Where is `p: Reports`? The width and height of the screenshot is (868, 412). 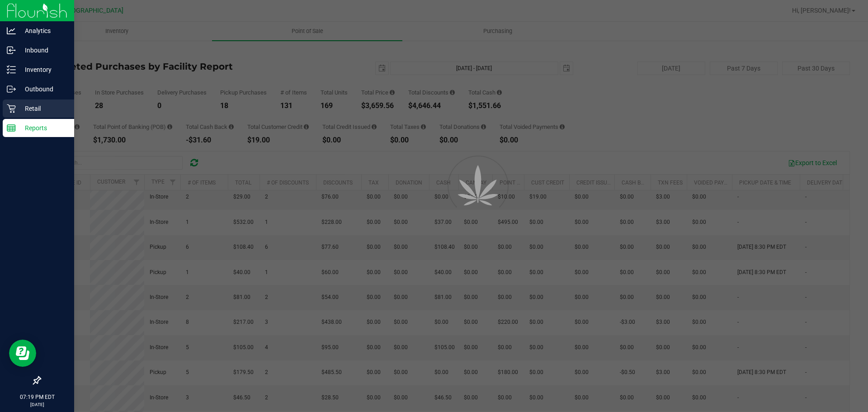
p: Reports is located at coordinates (43, 128).